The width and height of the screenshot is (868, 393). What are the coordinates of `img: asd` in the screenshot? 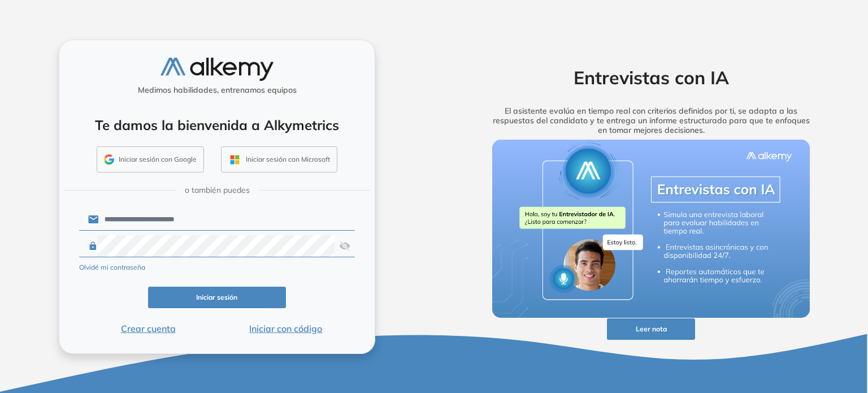 It's located at (345, 246).